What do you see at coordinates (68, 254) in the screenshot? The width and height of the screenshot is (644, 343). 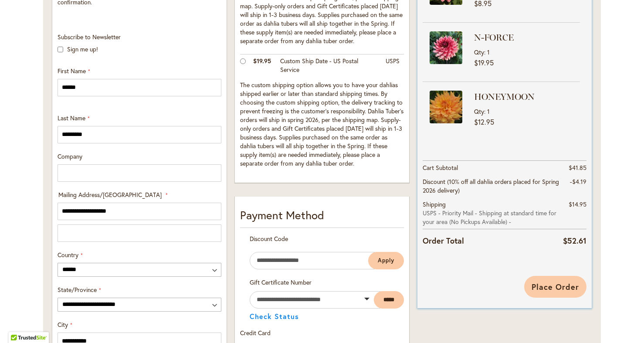 I see `span: Country` at bounding box center [68, 254].